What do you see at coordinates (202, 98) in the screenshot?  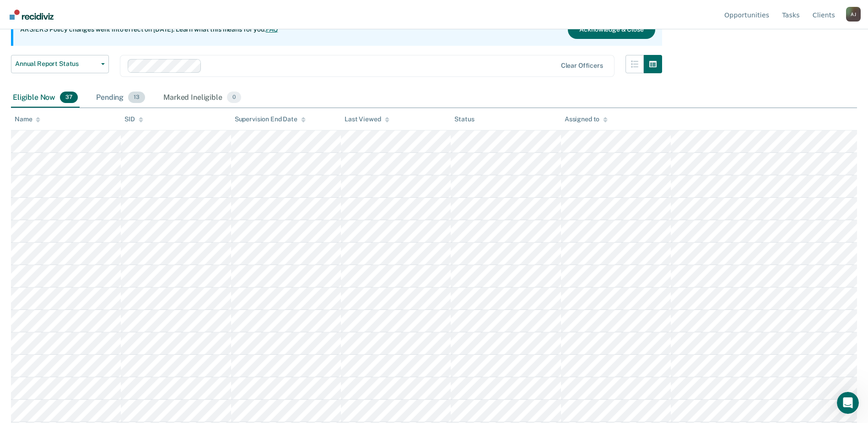 I see `div: Marked Ineligible0` at bounding box center [202, 98].